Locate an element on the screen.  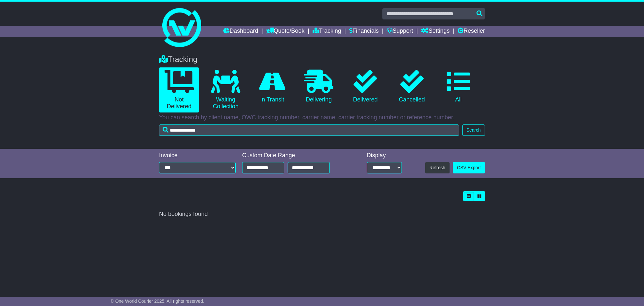
button: Search is located at coordinates (473, 130).